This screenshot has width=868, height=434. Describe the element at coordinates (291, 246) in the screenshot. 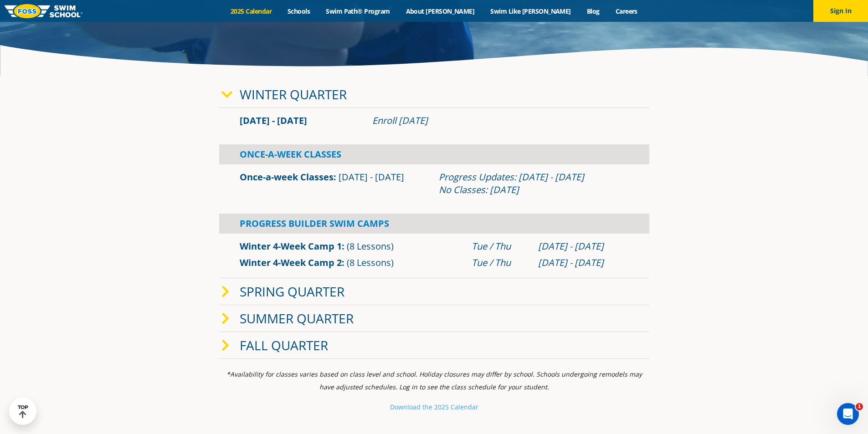

I see `a: Winter 4-Week Camp 1` at that location.